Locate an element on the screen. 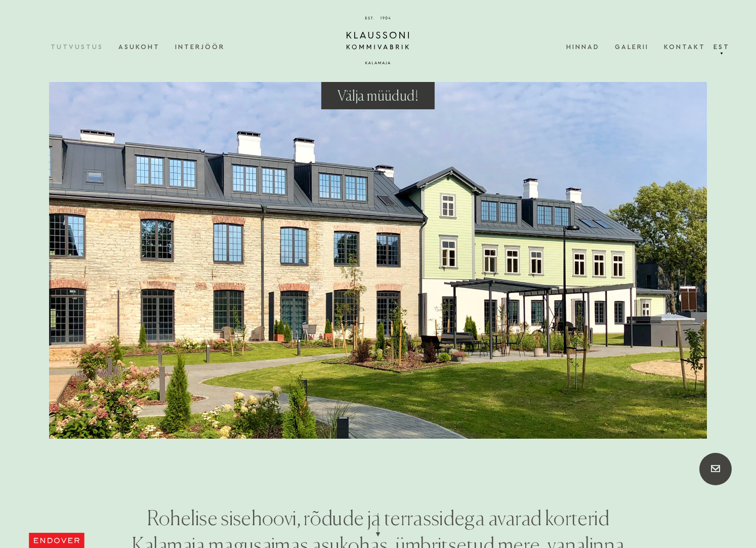  h3: Välja müüdud! is located at coordinates (378, 97).